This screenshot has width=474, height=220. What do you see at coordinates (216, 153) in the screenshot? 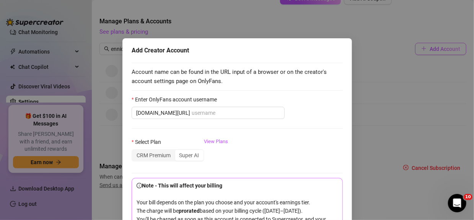
I see `a: View Plans` at bounding box center [216, 153].